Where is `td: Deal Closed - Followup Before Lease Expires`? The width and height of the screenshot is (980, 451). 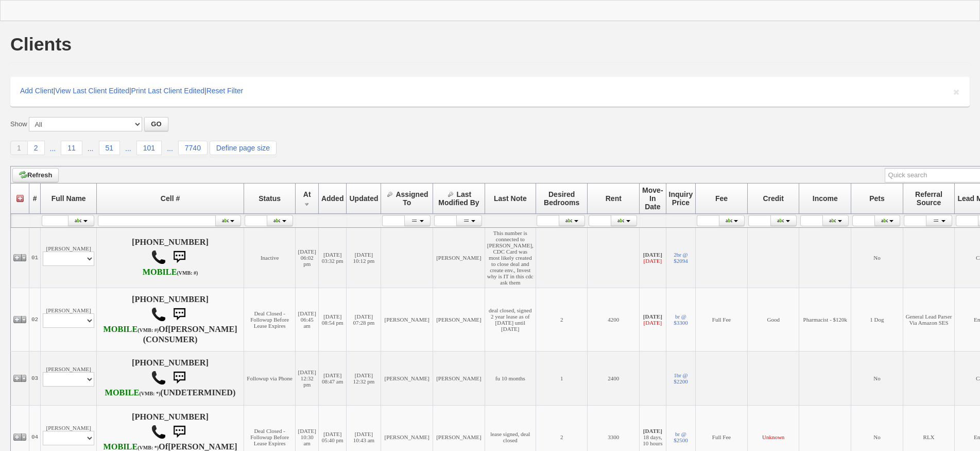
td: Deal Closed - Followup Before Lease Expires is located at coordinates (270, 319).